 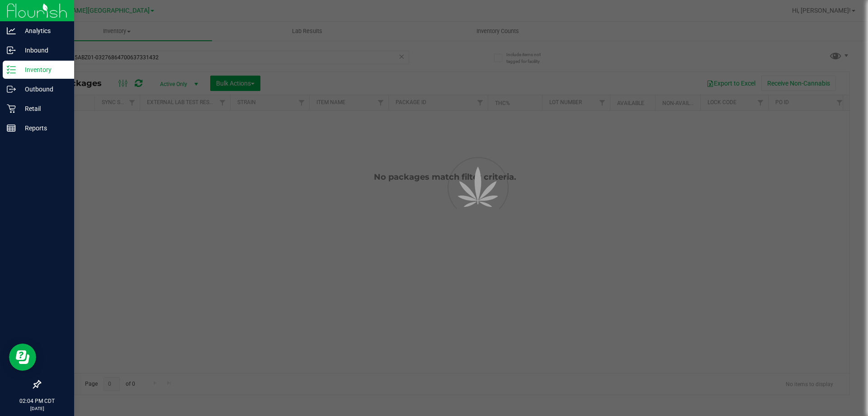 What do you see at coordinates (43, 89) in the screenshot?
I see `p: Outbound` at bounding box center [43, 89].